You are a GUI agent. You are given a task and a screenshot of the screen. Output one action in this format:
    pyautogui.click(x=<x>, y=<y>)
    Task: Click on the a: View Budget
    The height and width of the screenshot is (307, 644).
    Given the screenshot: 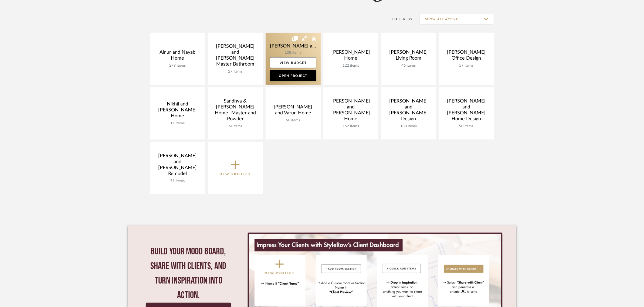 What is the action you would take?
    pyautogui.click(x=293, y=63)
    